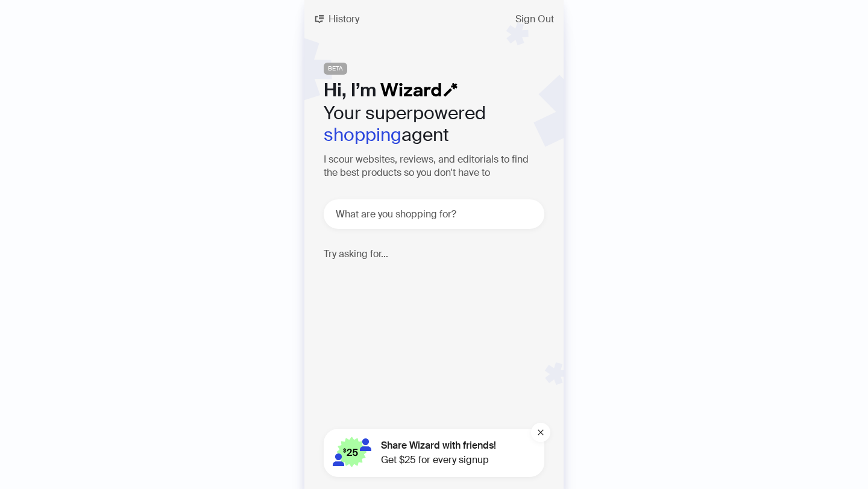 This screenshot has width=868, height=489. Describe the element at coordinates (434, 167) in the screenshot. I see `h3: I scour websites, reviews, and editorials to find the best products so you don't have to` at that location.